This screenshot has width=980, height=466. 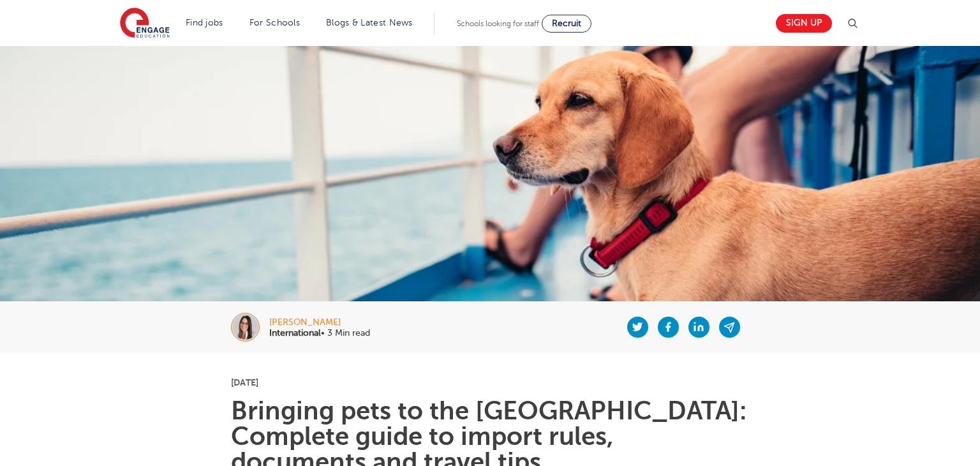 I want to click on span: Recruit, so click(x=566, y=23).